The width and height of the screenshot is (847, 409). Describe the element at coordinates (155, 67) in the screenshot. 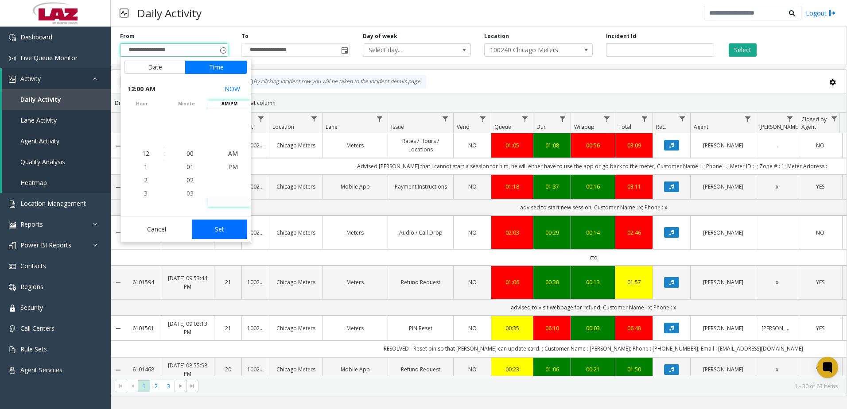

I see `button: Date tab` at that location.